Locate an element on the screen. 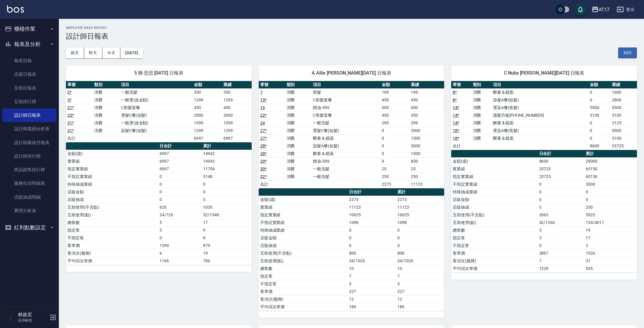 This screenshot has height=328, width=644. td: 不指定實業績 is located at coordinates (494, 184).